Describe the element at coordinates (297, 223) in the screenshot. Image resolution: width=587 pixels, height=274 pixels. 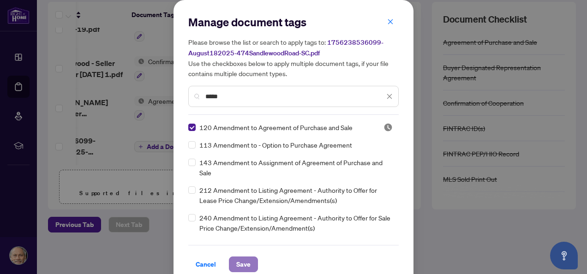
I see `span: 240 Amendment to Listing Agreement - Authority to Offer for Sale Price Change/Extension/Amendment(s)` at that location.